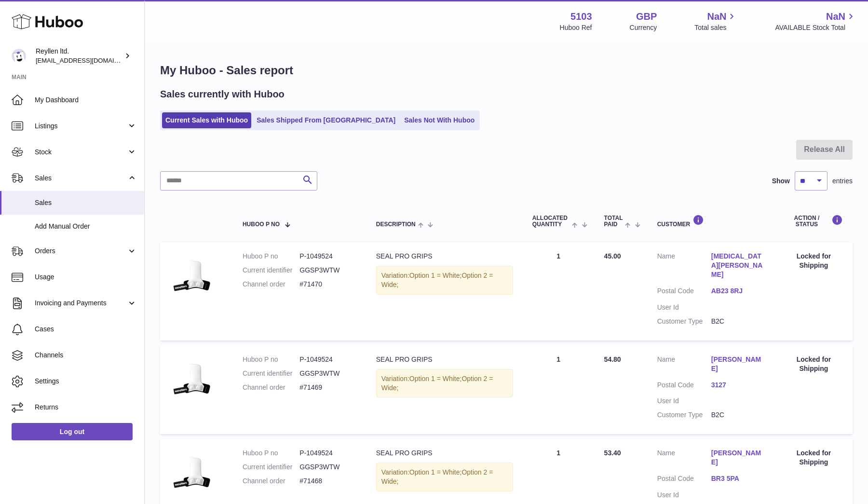  Describe the element at coordinates (328, 387) in the screenshot. I see `dd: #71469` at that location.